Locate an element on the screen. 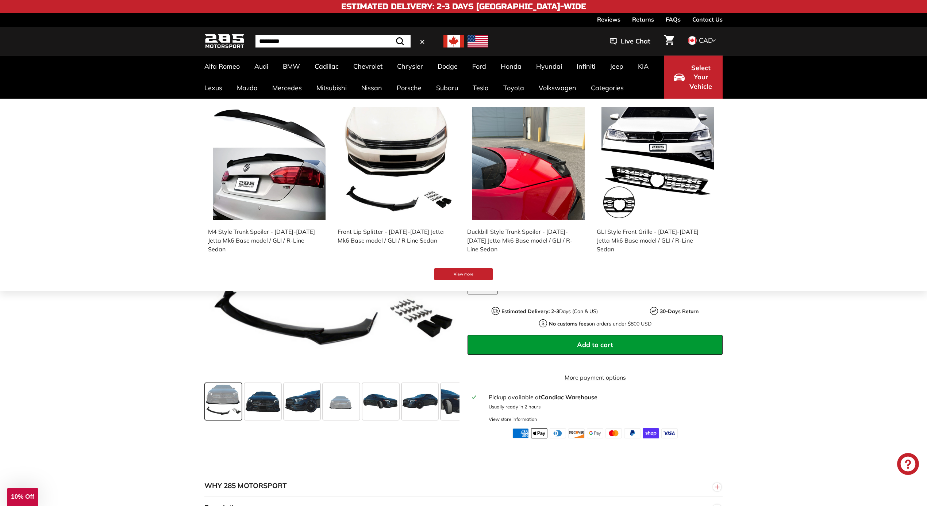 The height and width of the screenshot is (506, 927). inbox-online-store-chat: Shopify online store chat is located at coordinates (908, 464).